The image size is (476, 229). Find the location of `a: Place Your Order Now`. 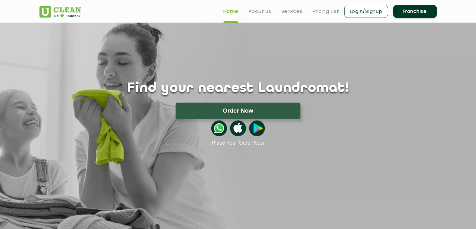

a: Place Your Order Now is located at coordinates (238, 143).